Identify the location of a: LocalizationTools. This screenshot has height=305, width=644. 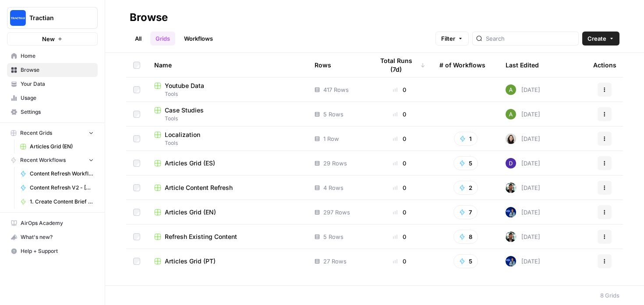
(227, 139).